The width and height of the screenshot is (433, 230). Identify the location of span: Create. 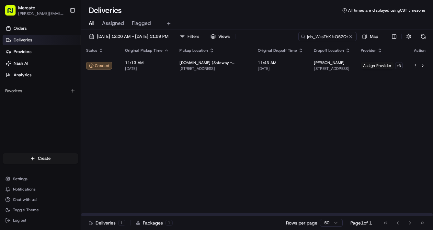
(44, 159).